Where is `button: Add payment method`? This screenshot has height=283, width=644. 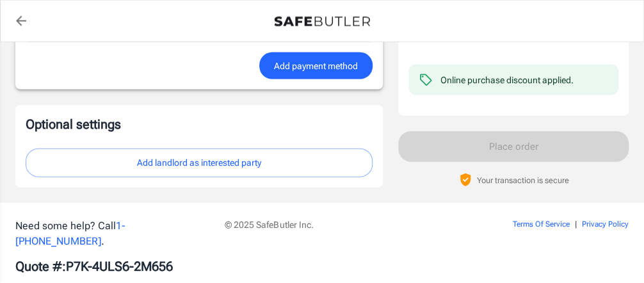 button: Add payment method is located at coordinates (315, 66).